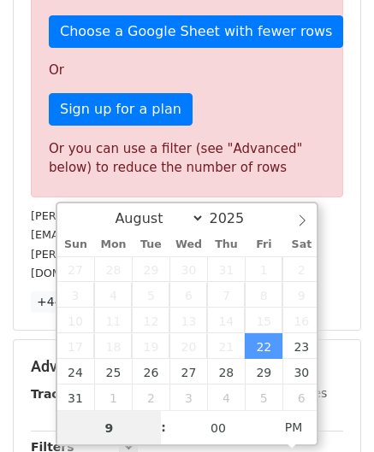 This screenshot has width=374, height=452. Describe the element at coordinates (188, 397) in the screenshot. I see `span: September 3, 2025` at that location.